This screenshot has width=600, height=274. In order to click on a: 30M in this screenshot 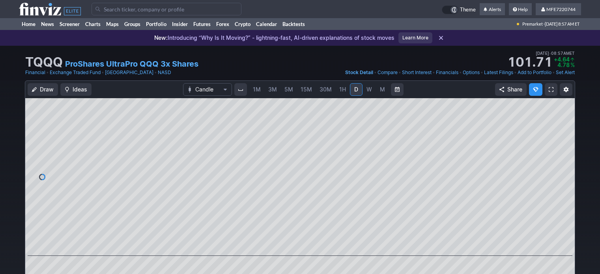, I will do `click(325, 89)`.